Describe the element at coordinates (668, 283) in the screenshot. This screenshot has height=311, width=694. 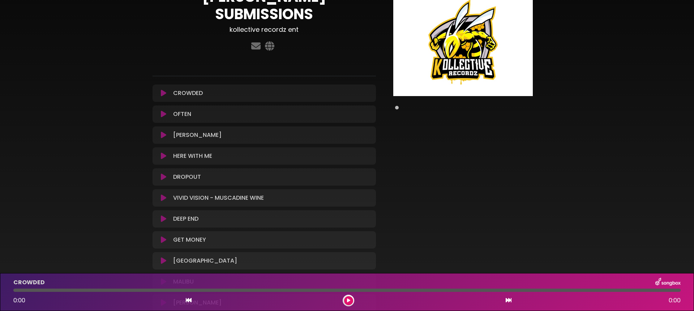
I see `img: songbox-logo-white.png` at that location.